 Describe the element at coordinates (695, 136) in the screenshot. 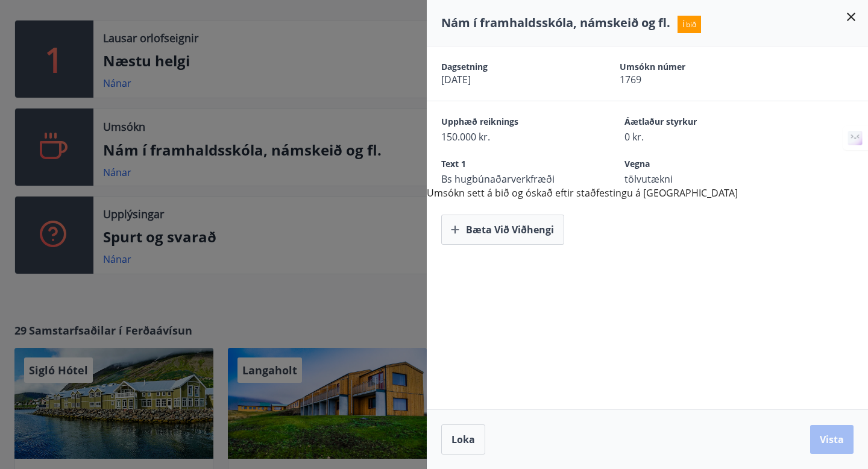

I see `span: 0 kr.` at that location.